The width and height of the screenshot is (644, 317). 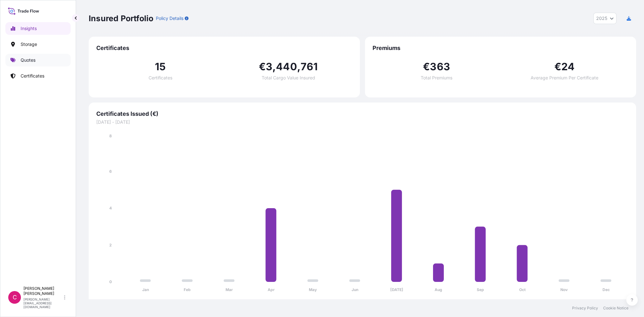 I want to click on tspan: Aug, so click(x=438, y=290).